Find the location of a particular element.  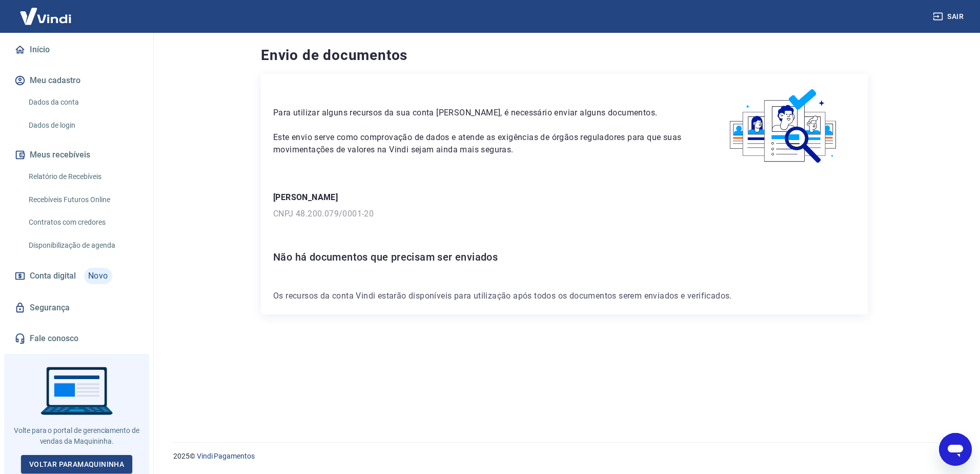

a: Disponibilização de agenda is located at coordinates (82, 245).